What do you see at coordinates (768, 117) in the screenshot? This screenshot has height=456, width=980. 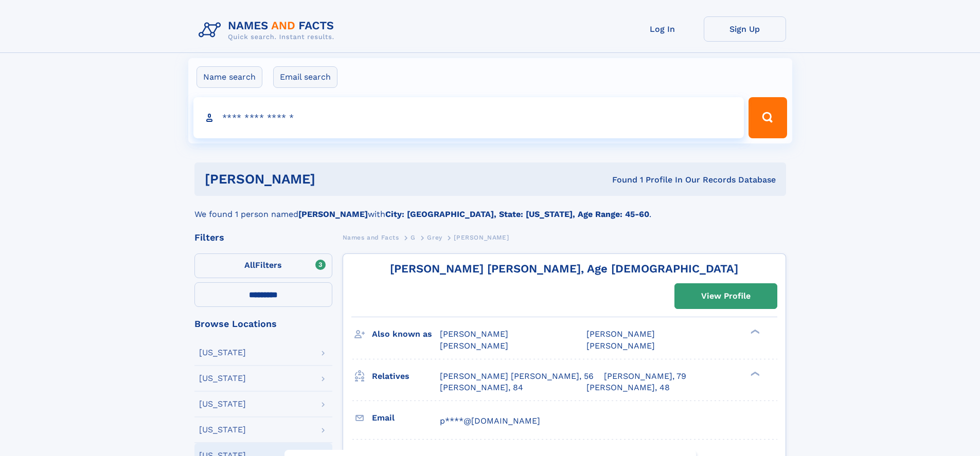 I see `button: Search Button` at bounding box center [768, 117].